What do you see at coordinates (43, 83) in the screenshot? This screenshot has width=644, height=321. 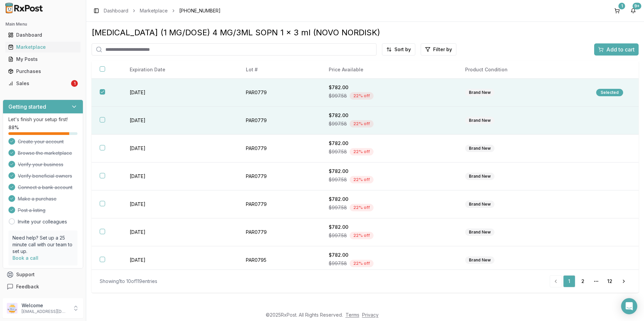 I see `a: Sales1` at bounding box center [43, 83].